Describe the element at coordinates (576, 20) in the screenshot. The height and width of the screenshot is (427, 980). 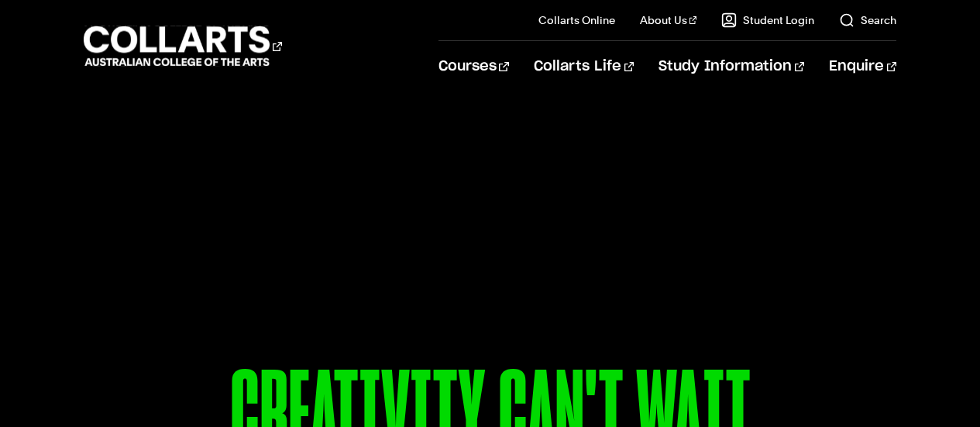
I see `a: Collarts Online` at that location.